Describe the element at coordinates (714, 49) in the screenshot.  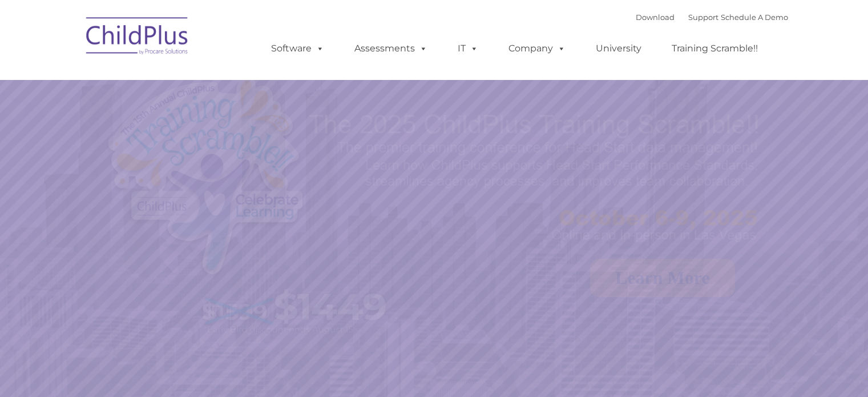
I see `a: Training Scramble!!` at that location.